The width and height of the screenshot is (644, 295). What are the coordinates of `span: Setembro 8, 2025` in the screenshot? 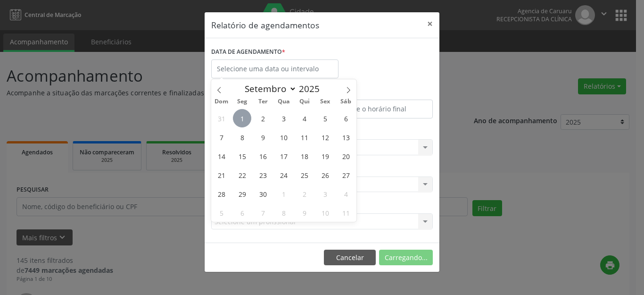 It's located at (242, 137).